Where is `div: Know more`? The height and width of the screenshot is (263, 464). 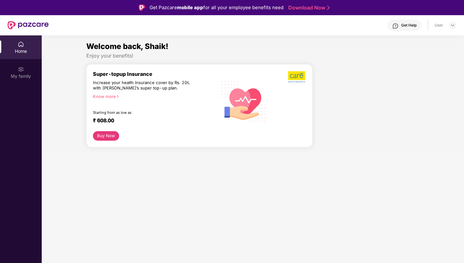 div: Know more is located at coordinates (153, 96).